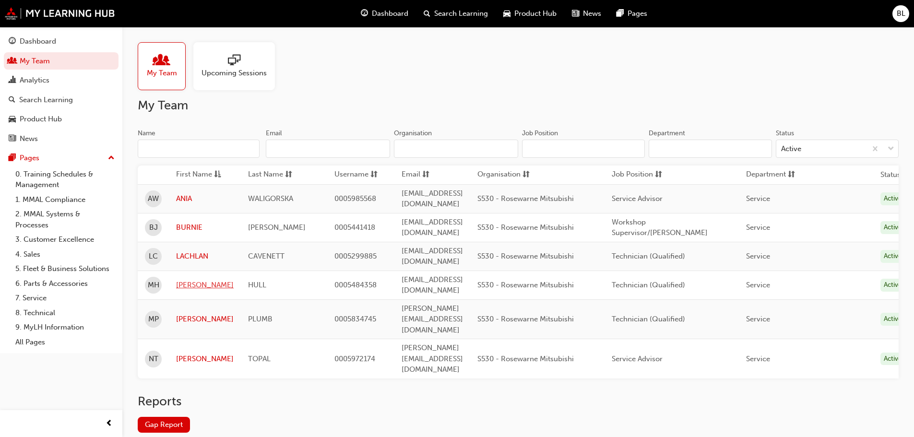  I want to click on a: 1. MMAL Compliance, so click(65, 200).